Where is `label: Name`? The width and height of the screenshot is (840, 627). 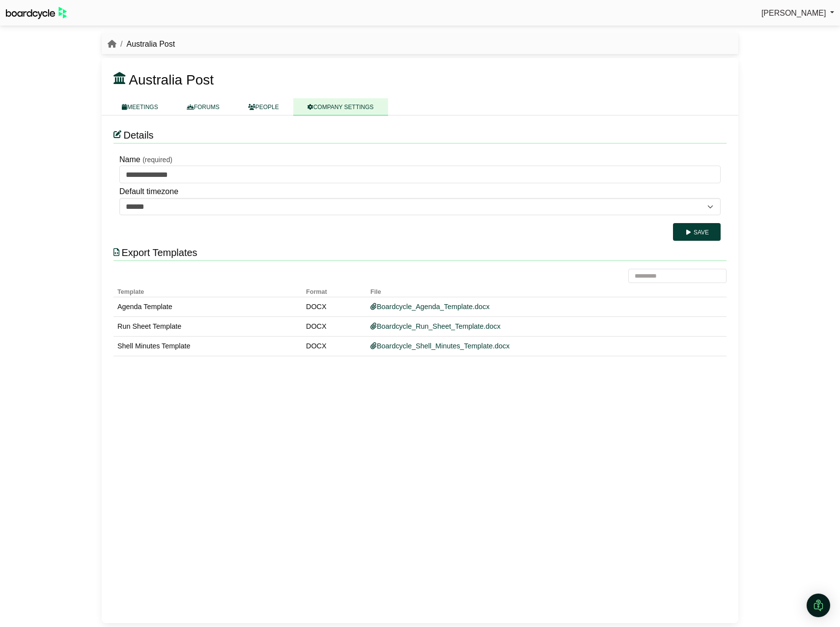
label: Name is located at coordinates (130, 160).